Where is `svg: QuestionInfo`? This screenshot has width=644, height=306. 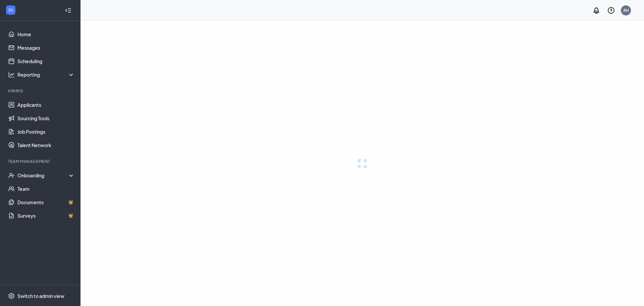
svg: QuestionInfo is located at coordinates (611, 10).